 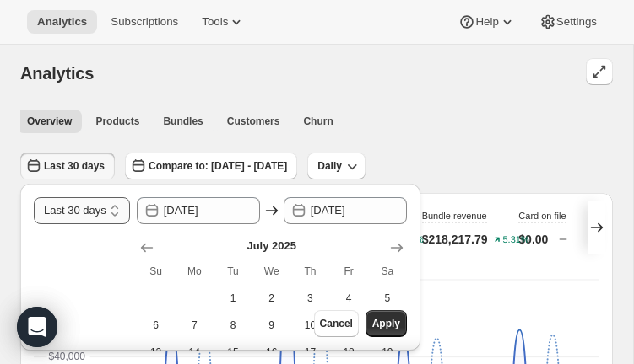 What do you see at coordinates (385, 324) in the screenshot?
I see `button: Apply` at bounding box center [385, 324].